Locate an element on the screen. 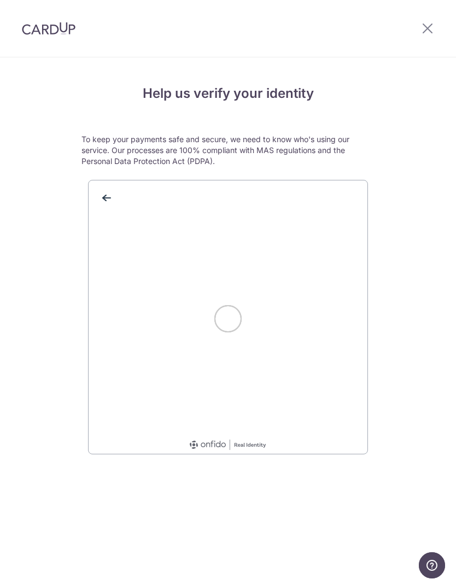 This screenshot has width=456, height=585. div: Loading is located at coordinates (228, 319).